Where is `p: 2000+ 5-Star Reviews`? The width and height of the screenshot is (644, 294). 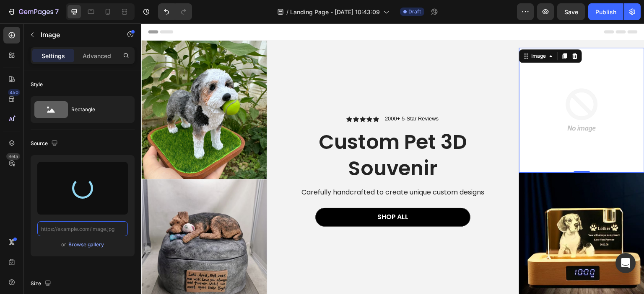 p: 2000+ 5-Star Reviews is located at coordinates (270, 96).